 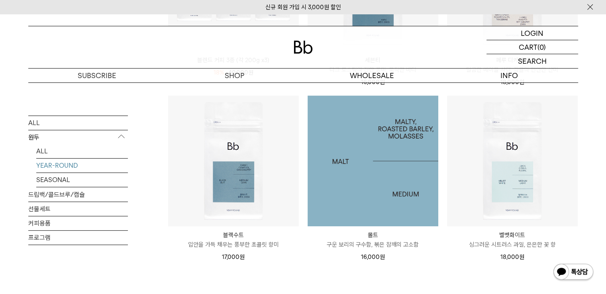 What do you see at coordinates (233, 245) in the screenshot?
I see `p: 입안을 가득 채우는 풍부한 초콜릿 향미` at bounding box center [233, 245].